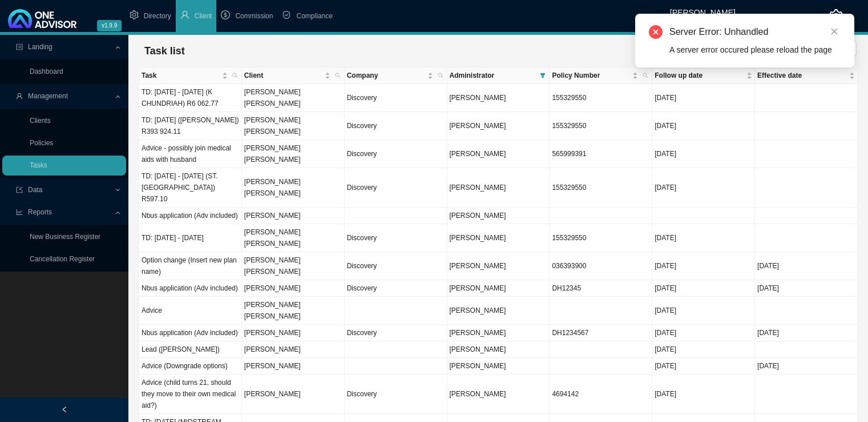 This screenshot has height=422, width=868. What do you see at coordinates (63, 259) in the screenshot?
I see `a: Cancellation Register` at bounding box center [63, 259].